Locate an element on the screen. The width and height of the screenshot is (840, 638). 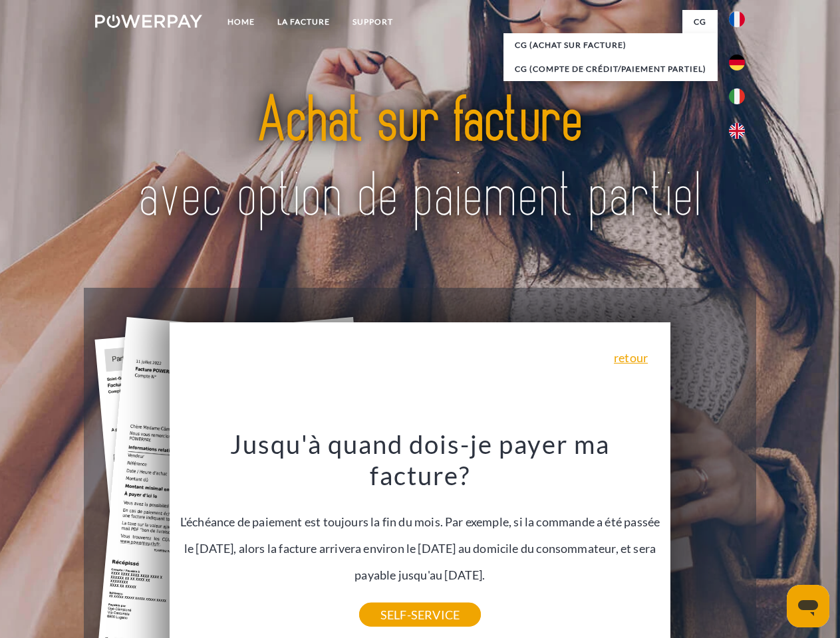
img: en is located at coordinates (737, 131).